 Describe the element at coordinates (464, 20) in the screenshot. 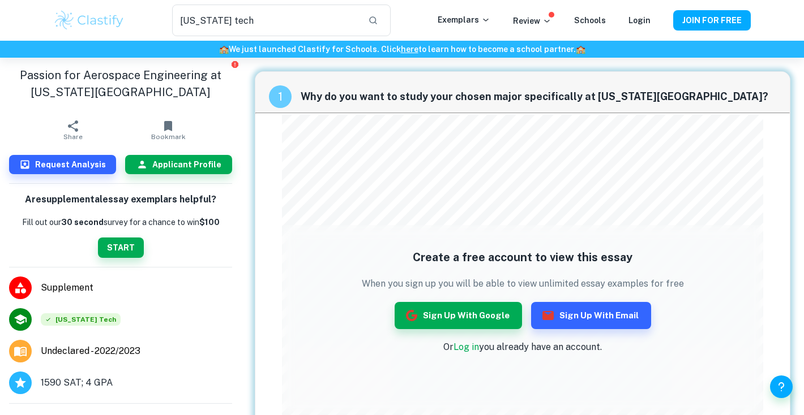

I see `p: Exemplars` at that location.